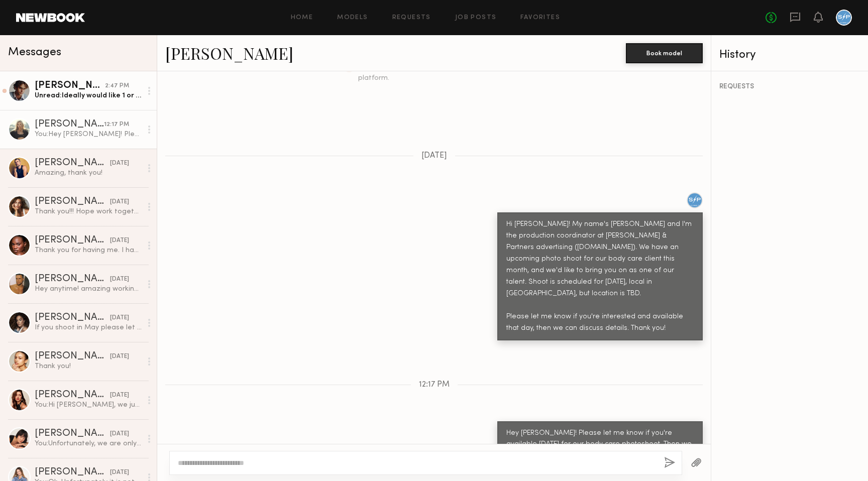 The image size is (868, 481). What do you see at coordinates (434, 385) in the screenshot?
I see `span: 12:17 PM` at bounding box center [434, 385].